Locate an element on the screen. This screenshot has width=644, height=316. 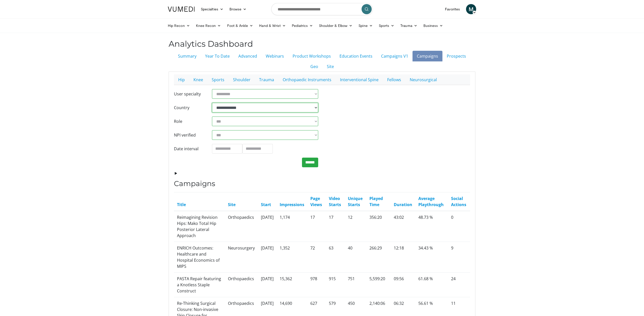
td: 24 is located at coordinates (459, 284).